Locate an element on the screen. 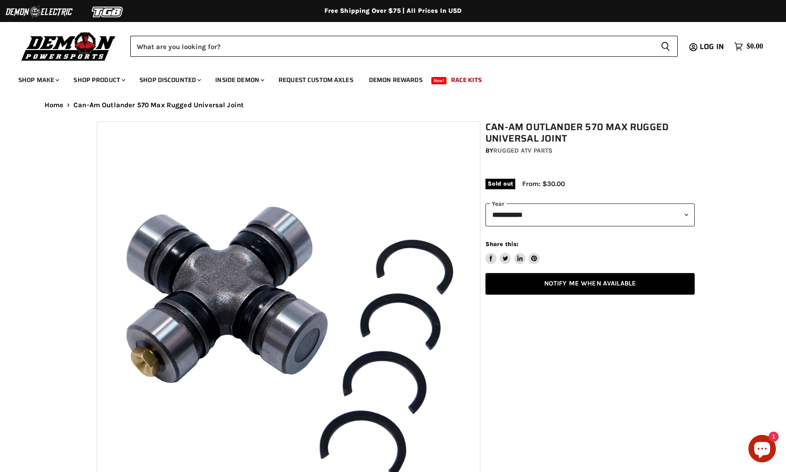 The height and width of the screenshot is (472, 786). a: Shop Product is located at coordinates (99, 80).